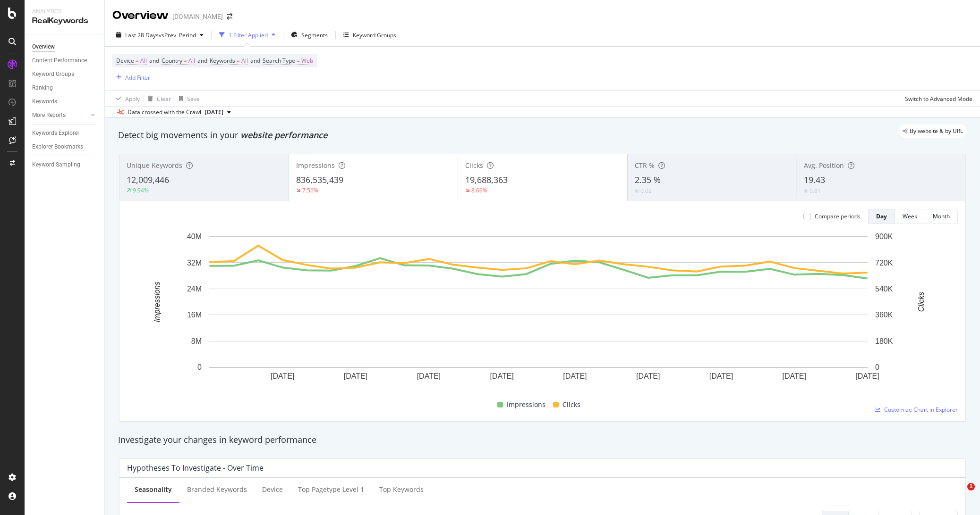 The height and width of the screenshot is (515, 980). I want to click on a: Keywords Explorer, so click(65, 133).